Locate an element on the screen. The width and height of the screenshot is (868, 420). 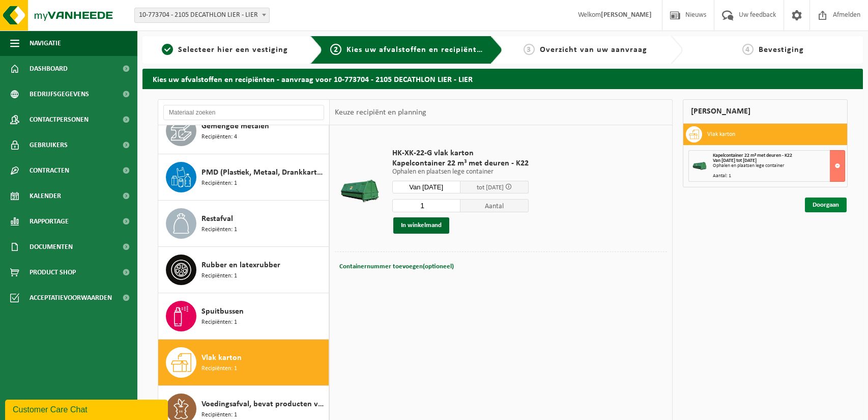
a: Doorgaan is located at coordinates (826, 205).